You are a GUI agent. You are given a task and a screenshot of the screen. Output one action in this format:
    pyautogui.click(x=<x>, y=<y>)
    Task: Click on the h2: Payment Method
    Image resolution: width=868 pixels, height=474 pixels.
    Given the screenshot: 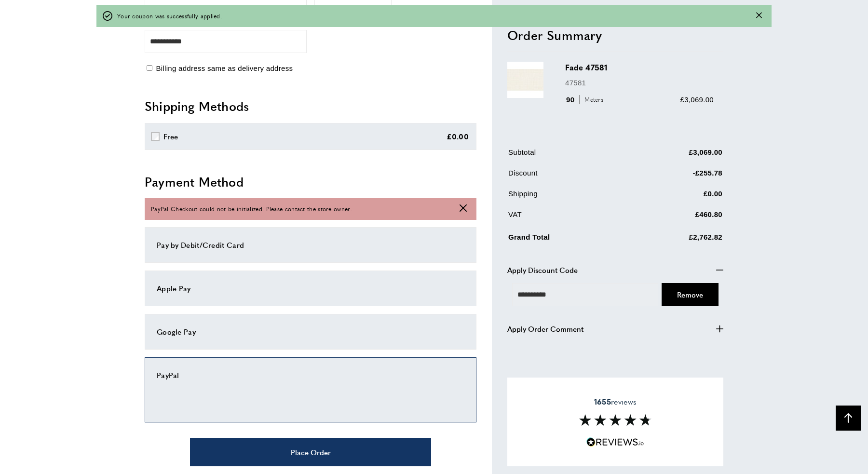 What is the action you would take?
    pyautogui.click(x=311, y=182)
    